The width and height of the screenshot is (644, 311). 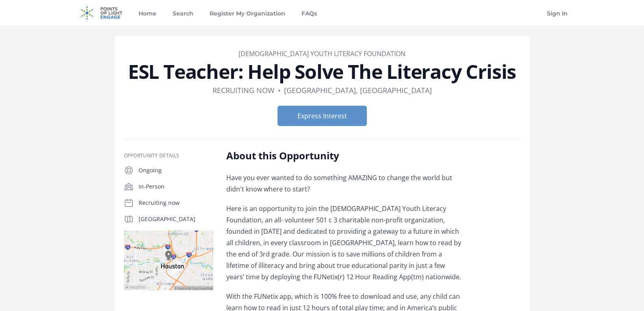 I want to click on p: Have you ever wanted to do something AMAZING to change the world but didn't know where to start?, so click(x=345, y=183).